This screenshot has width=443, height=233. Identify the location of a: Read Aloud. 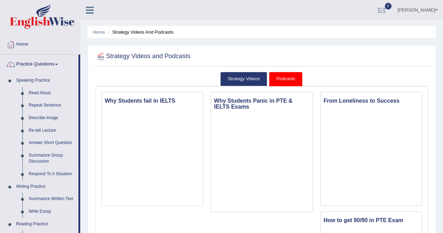
(52, 93).